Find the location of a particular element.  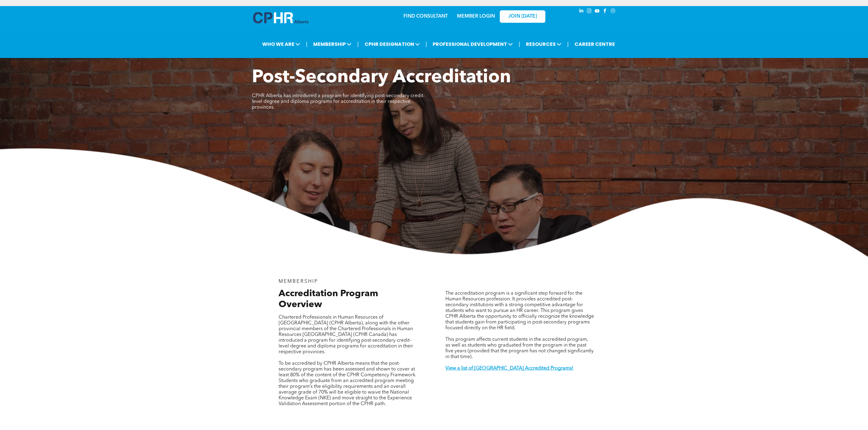

span: CPHR Alberta has introduced a program for identifying post-secondary credit-level degree and dipl... is located at coordinates (338, 101).